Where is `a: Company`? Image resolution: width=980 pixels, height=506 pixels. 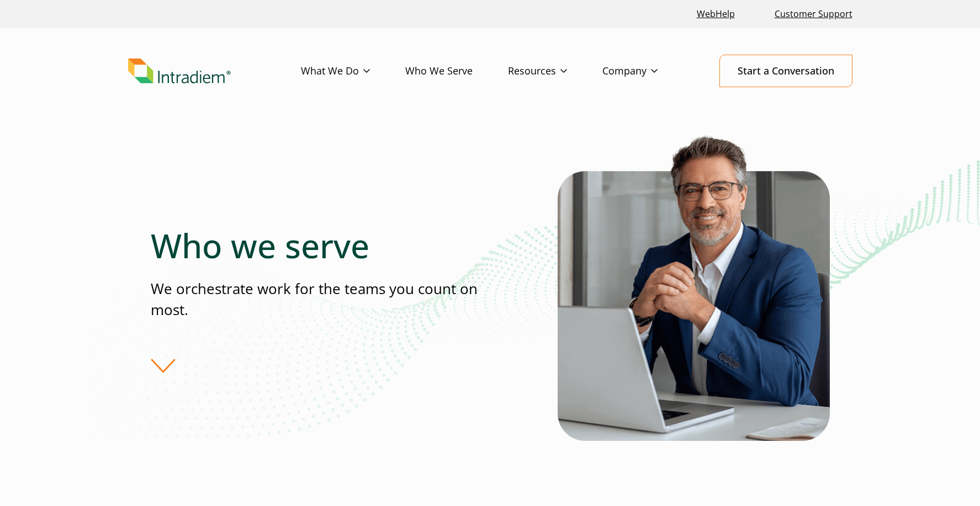
a: Company is located at coordinates (647, 71).